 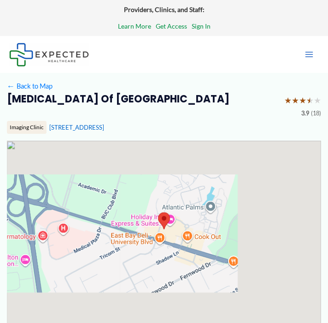 I want to click on button: Main menu toggle, so click(x=309, y=54).